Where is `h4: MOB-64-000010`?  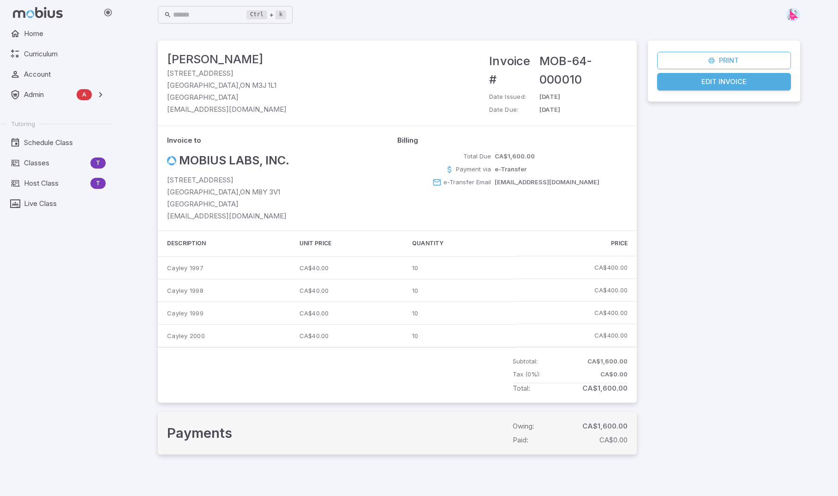 h4: MOB-64-000010 is located at coordinates (583, 70).